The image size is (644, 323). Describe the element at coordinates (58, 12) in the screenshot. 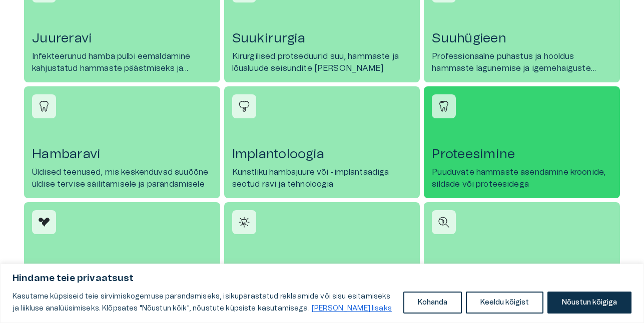

I see `span: Help` at that location.